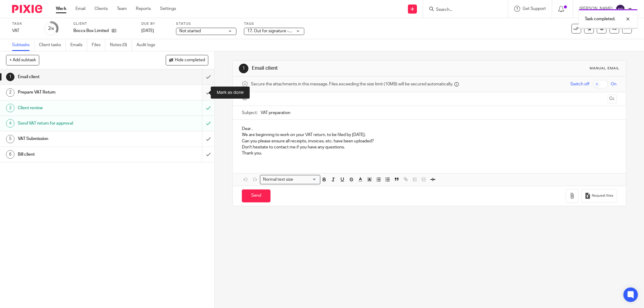 This screenshot has width=644, height=308. What do you see at coordinates (274, 24) in the screenshot?
I see `label: Tags` at bounding box center [274, 24].